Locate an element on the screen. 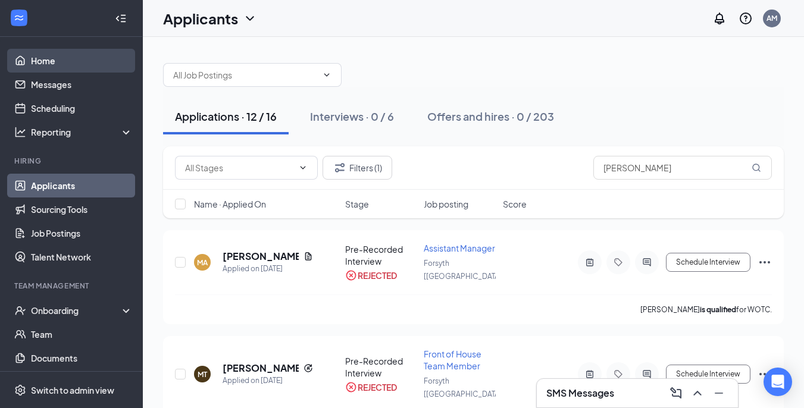  span: Assistant Manager is located at coordinates (460, 248).